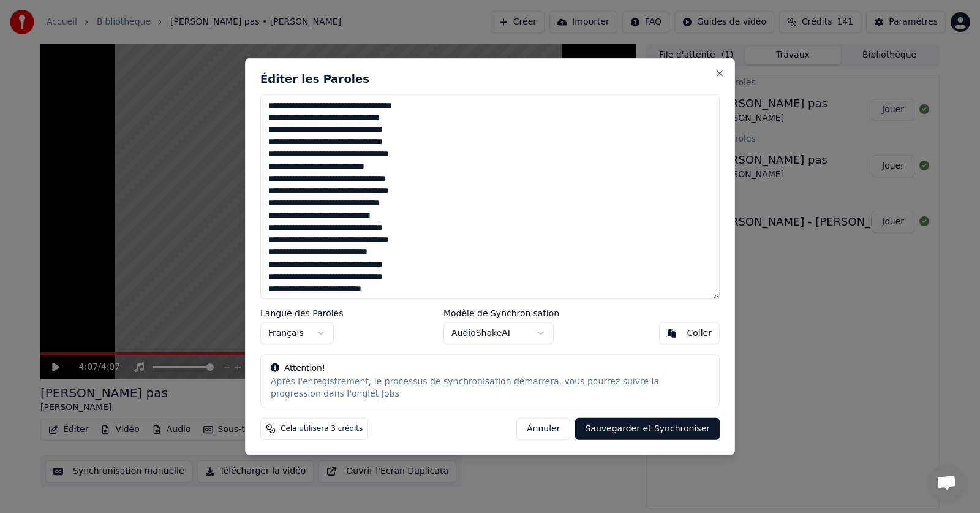 The width and height of the screenshot is (980, 513). What do you see at coordinates (490, 388) in the screenshot?
I see `div: Après l'enregistrement, le processus de synchronisation démarrera, vous pourrez suivre la progres...` at bounding box center [490, 388].